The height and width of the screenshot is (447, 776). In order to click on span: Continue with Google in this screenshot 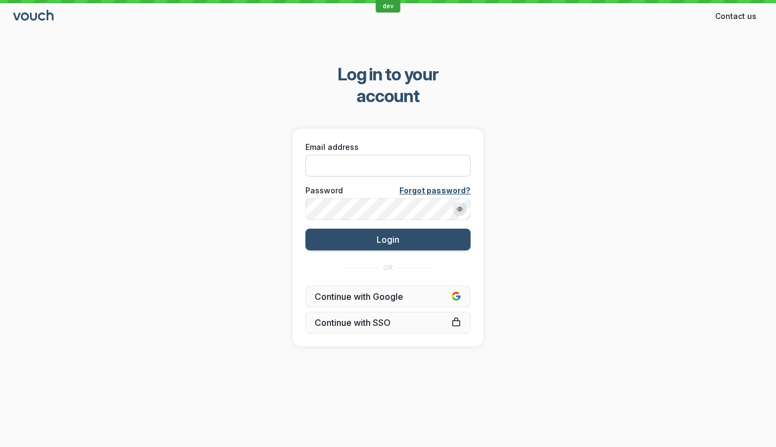, I will do `click(388, 297)`.